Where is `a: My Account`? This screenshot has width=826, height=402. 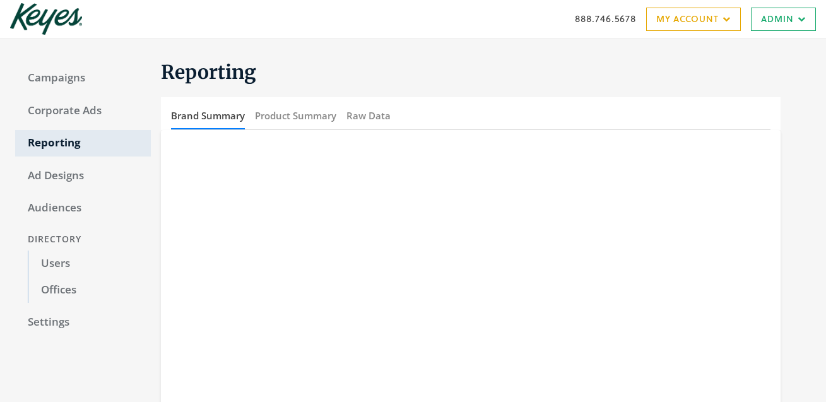
a: My Account is located at coordinates (693, 19).